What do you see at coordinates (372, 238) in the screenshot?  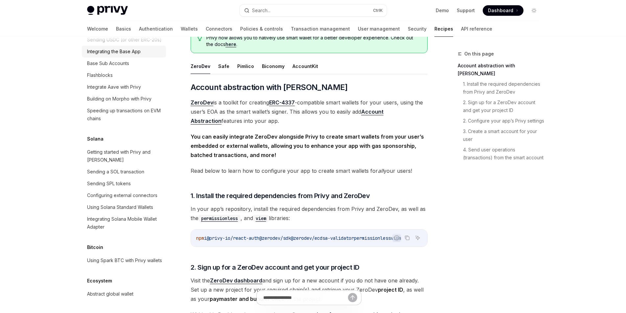 I see `span: permissionless` at bounding box center [372, 238].